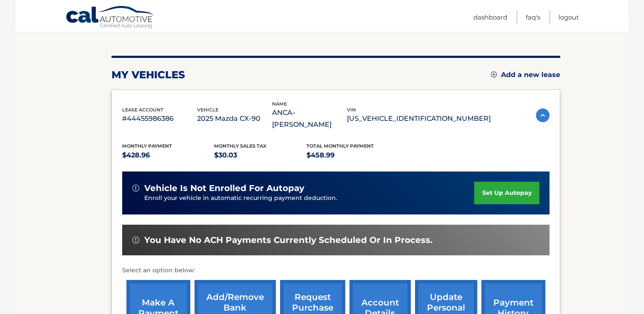 This screenshot has width=644, height=314. What do you see at coordinates (494, 74) in the screenshot?
I see `img: add.svg` at bounding box center [494, 74].